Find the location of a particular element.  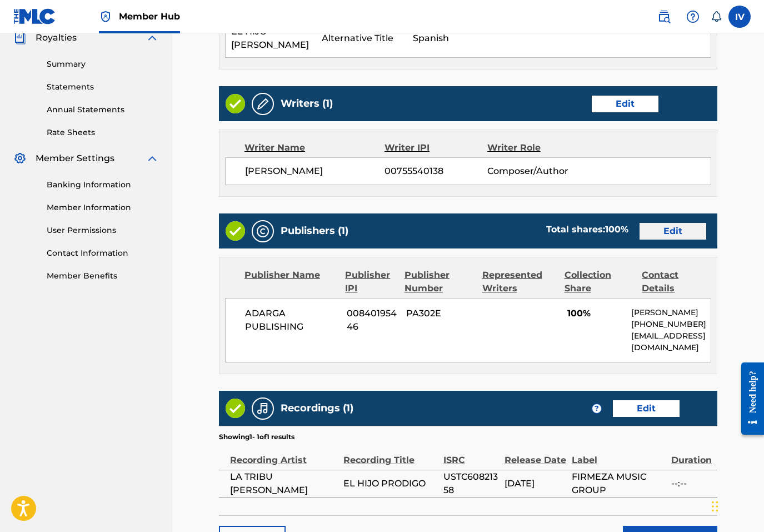

div: Represented Writers is located at coordinates (520, 281).